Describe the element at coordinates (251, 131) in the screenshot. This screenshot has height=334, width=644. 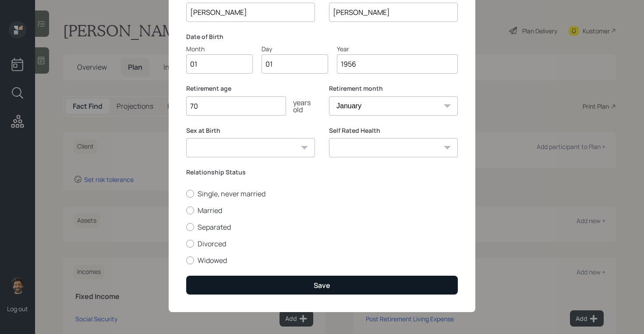
I see `label: Sex at Birth` at that location.